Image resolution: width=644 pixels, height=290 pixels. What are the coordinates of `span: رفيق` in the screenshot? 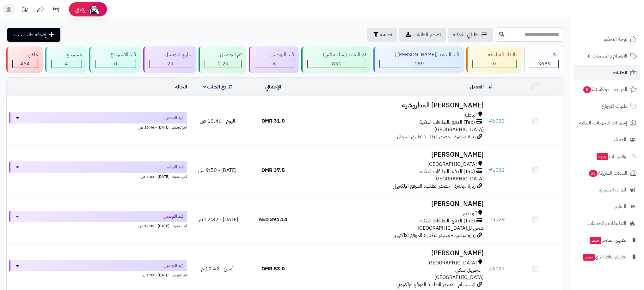 It's located at (80, 9).